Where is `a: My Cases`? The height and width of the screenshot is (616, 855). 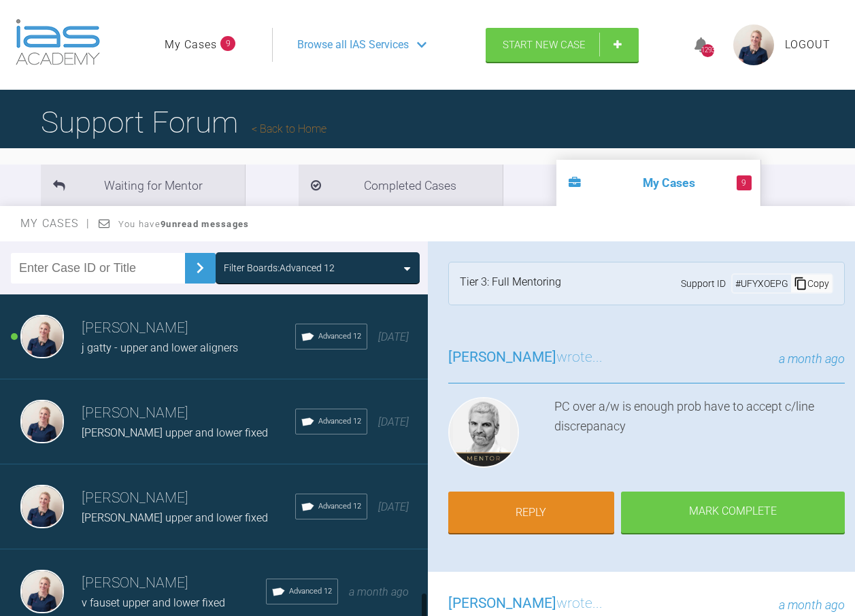 a: My Cases is located at coordinates (191, 45).